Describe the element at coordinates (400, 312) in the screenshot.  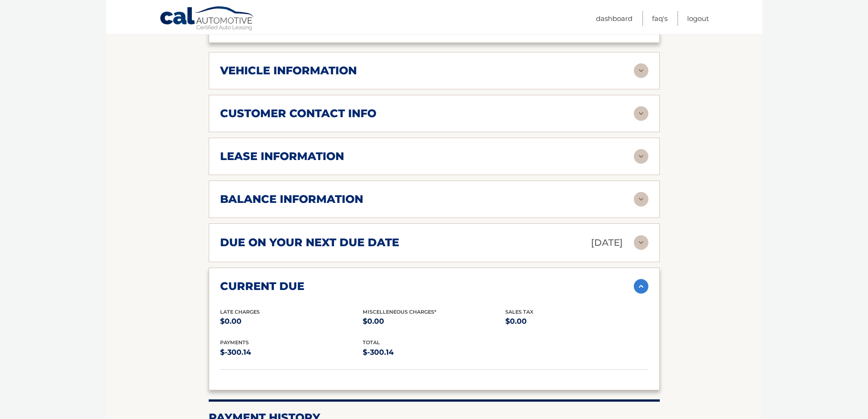
I see `span: Miscelleneous Charges*` at that location.